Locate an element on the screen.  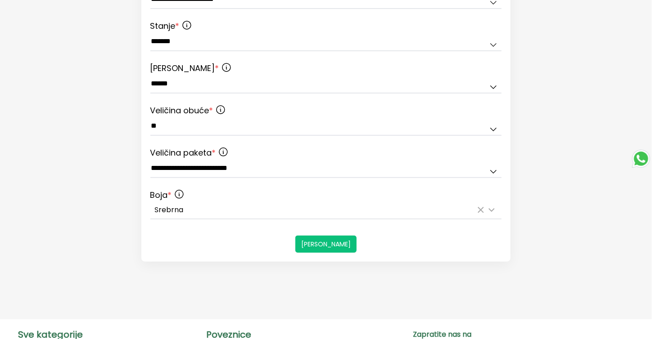
span: Srebrna is located at coordinates (169, 210).